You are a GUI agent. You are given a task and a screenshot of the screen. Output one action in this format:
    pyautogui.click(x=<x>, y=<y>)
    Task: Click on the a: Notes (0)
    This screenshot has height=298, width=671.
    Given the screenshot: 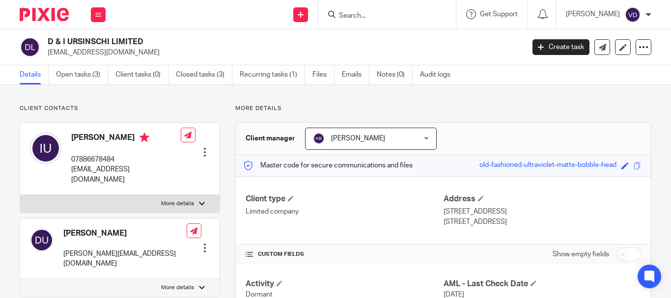 What is the action you would take?
    pyautogui.click(x=394, y=75)
    